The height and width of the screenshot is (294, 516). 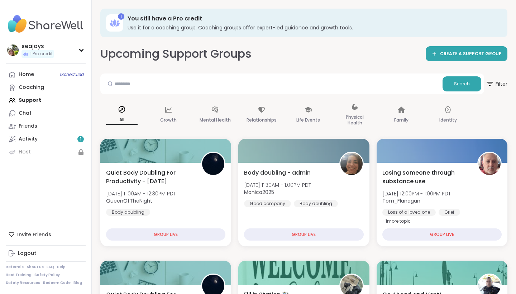 What do you see at coordinates (47, 275) in the screenshot?
I see `a: Safety Policy` at bounding box center [47, 275].